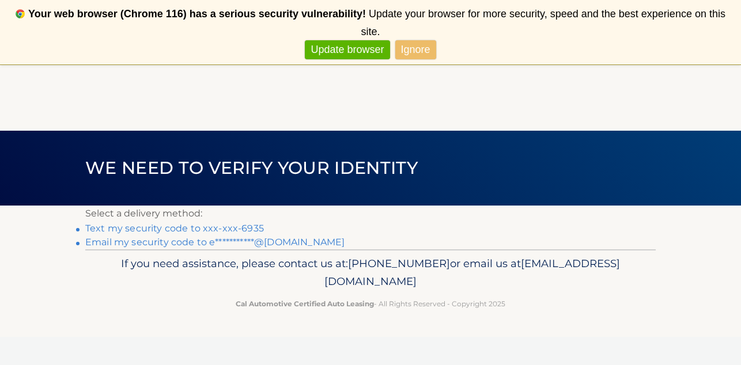 This screenshot has height=365, width=741. Describe the element at coordinates (370, 273) in the screenshot. I see `p: If you need assistance, please contact us at: or email us at` at that location.